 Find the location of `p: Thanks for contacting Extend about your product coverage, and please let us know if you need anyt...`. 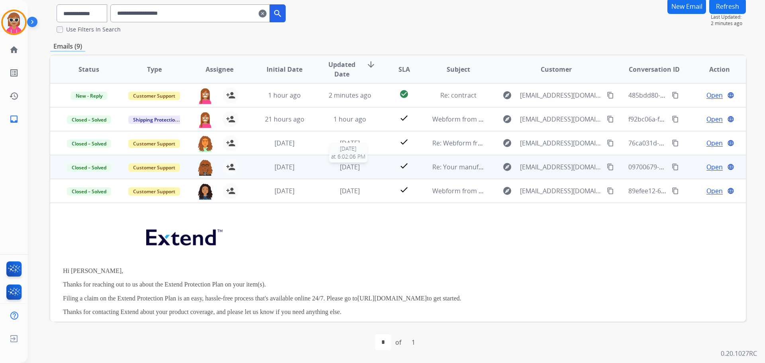

p: Thanks for contacting Extend about your product coverage, and please let us know if you need anyt... is located at coordinates (333, 312).